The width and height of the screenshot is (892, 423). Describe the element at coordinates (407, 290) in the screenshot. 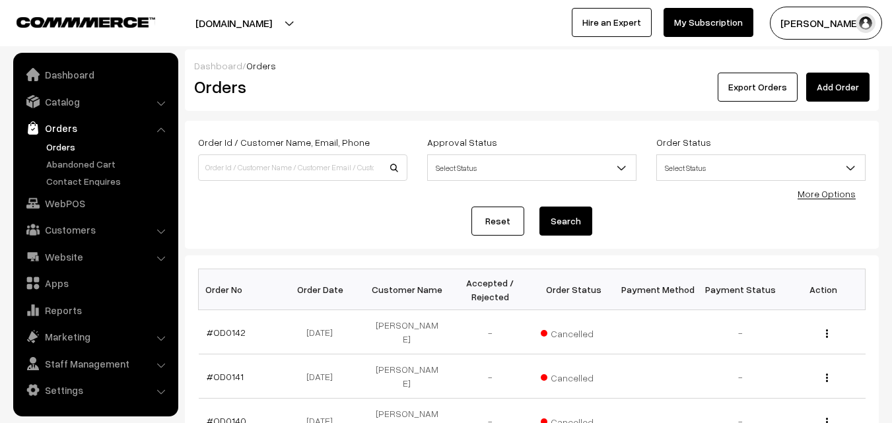

I see `th: Customer Name` at that location.